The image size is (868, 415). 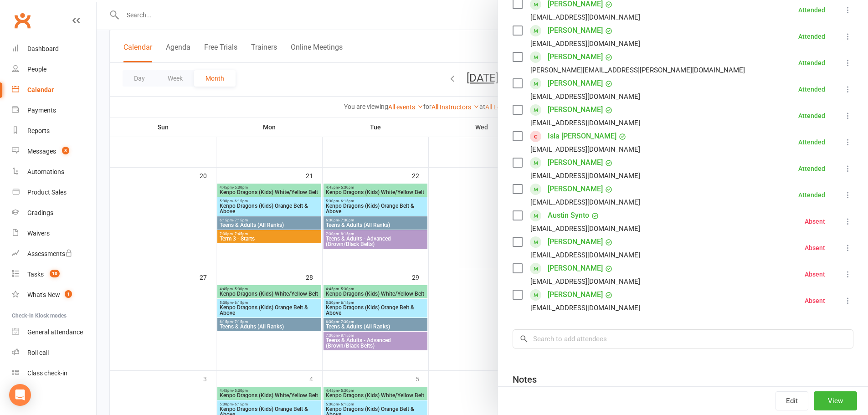 What do you see at coordinates (20, 395) in the screenshot?
I see `div: Open Intercom Messenger` at bounding box center [20, 395].